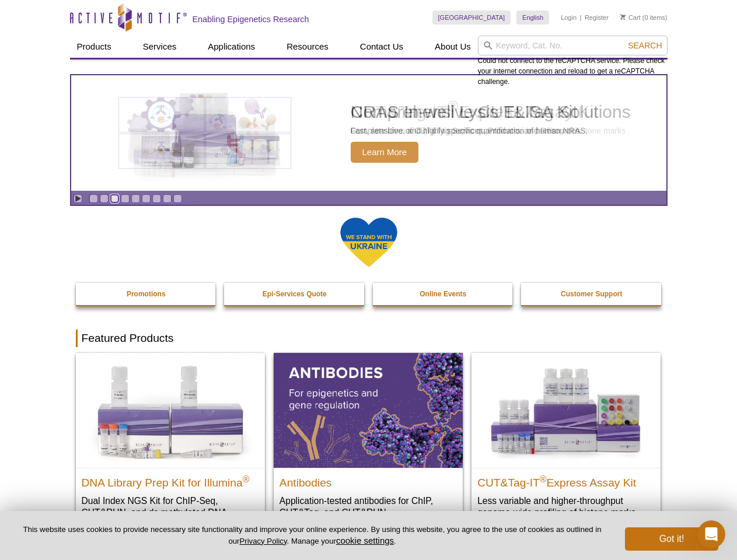 The height and width of the screenshot is (560, 737). Describe the element at coordinates (443, 294) in the screenshot. I see `a: Online Events` at that location.